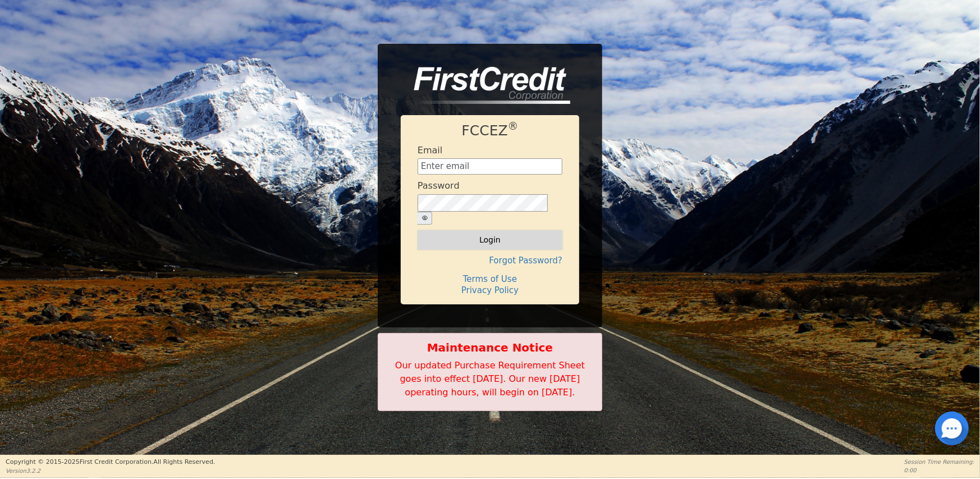 The image size is (980, 479). What do you see at coordinates (184, 462) in the screenshot?
I see `span: All Rights Reserved.` at bounding box center [184, 462].